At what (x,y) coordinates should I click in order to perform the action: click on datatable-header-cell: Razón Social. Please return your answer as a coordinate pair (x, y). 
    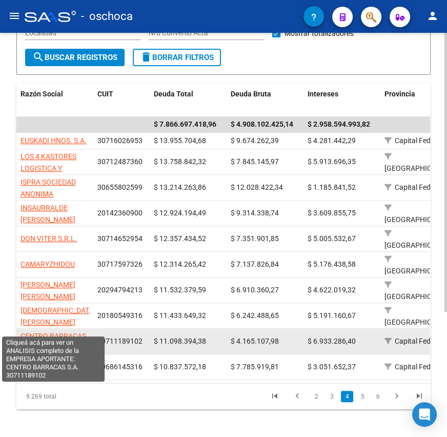
    Looking at the image, I should click on (55, 100).